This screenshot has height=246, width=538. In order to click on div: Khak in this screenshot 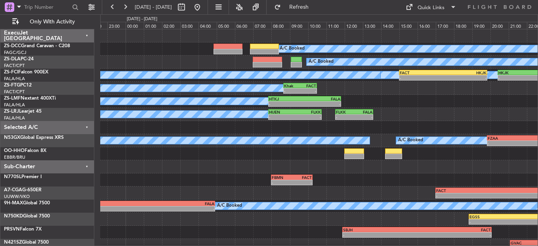, I will do `click(292, 86)`.